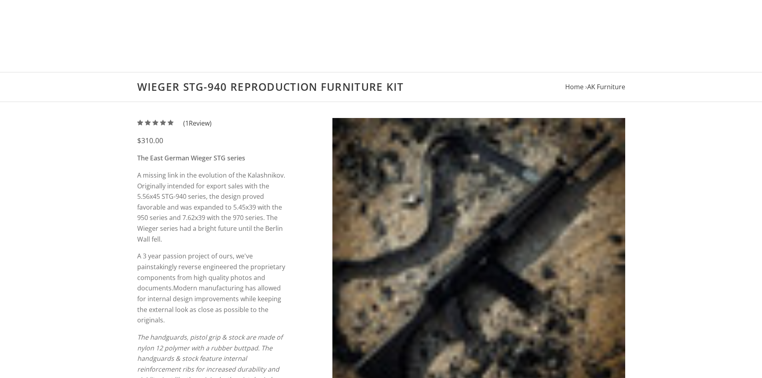 The image size is (762, 378). What do you see at coordinates (209, 304) in the screenshot?
I see `span: Modern manufacturing has allowed for internal design improvements while keeping the external look...` at bounding box center [209, 304].